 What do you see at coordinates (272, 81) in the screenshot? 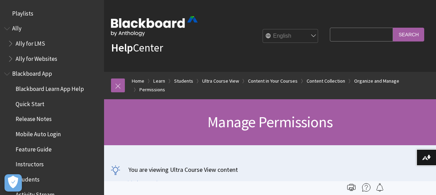
I see `a: Content in Your Courses` at bounding box center [272, 81].